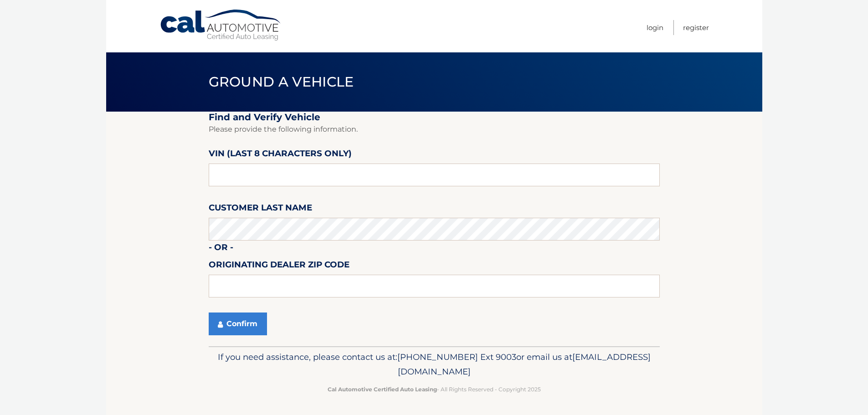 The width and height of the screenshot is (868, 415). What do you see at coordinates (280, 155) in the screenshot?
I see `label: VIN (last 8 characters only)` at bounding box center [280, 155].